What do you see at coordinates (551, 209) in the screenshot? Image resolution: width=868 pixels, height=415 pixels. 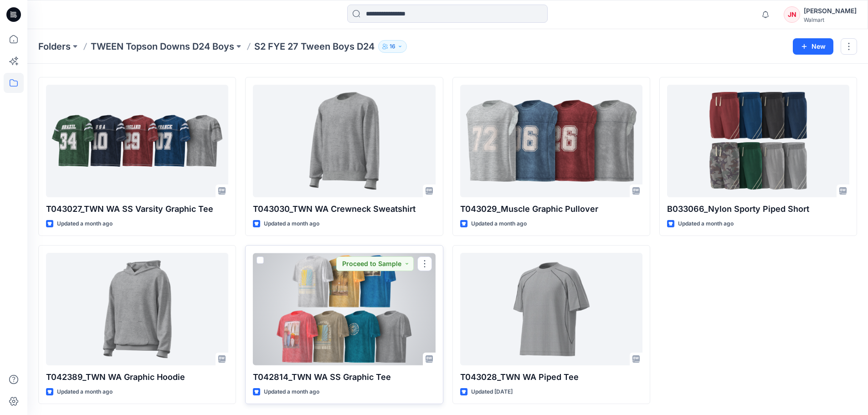 I see `p: T043029_Muscle Graphic Pullover` at bounding box center [551, 209].